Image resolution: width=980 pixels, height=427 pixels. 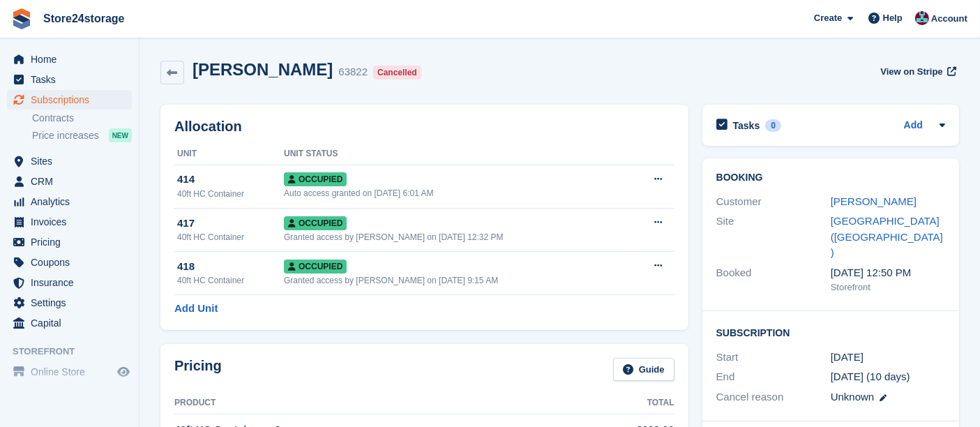 What do you see at coordinates (75, 352) in the screenshot?
I see `span: Storefront` at bounding box center [75, 352].